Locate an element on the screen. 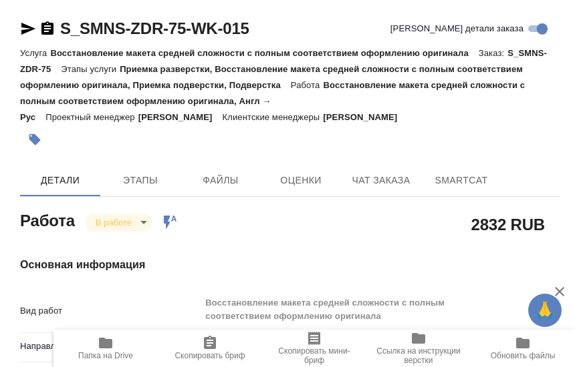  span: Файлы is located at coordinates (220, 180).